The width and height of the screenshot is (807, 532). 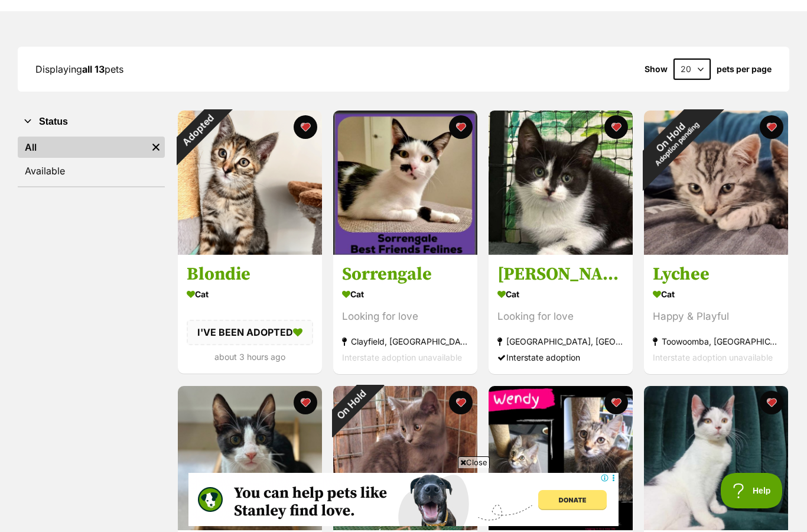 What do you see at coordinates (716, 183) in the screenshot?
I see `img: Lychee` at bounding box center [716, 183].